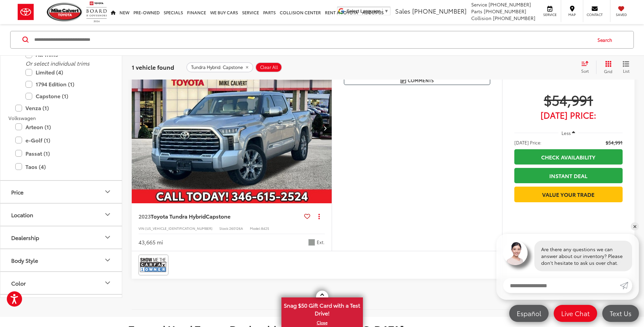 This screenshot has height=327, width=644. What do you see at coordinates (562, 286) in the screenshot?
I see `input: Enter your message` at bounding box center [562, 286].